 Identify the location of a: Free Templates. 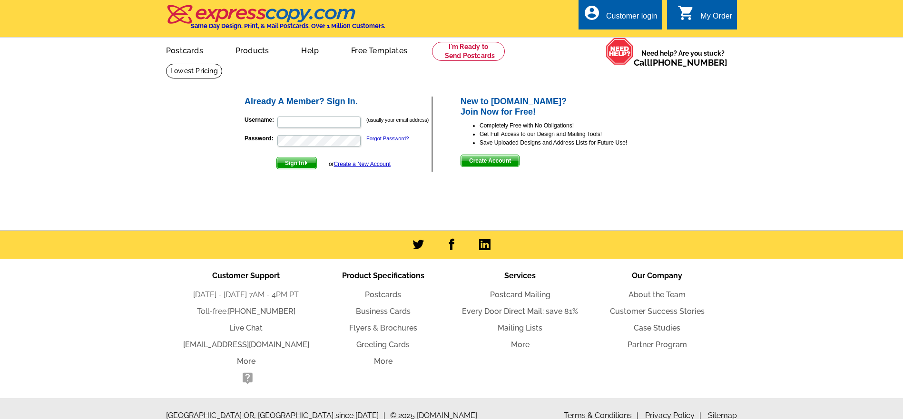
(379, 49).